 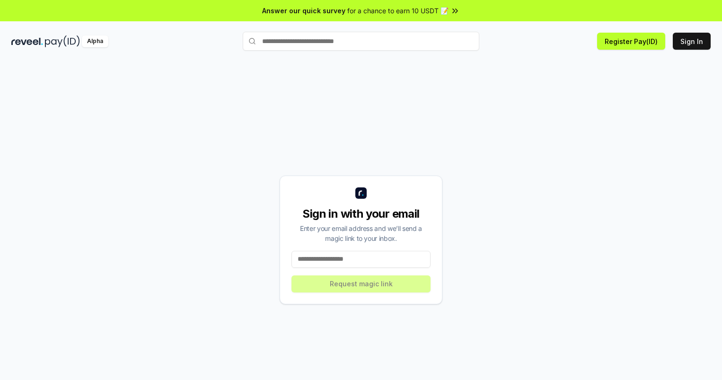 I want to click on button: Sign In, so click(x=692, y=41).